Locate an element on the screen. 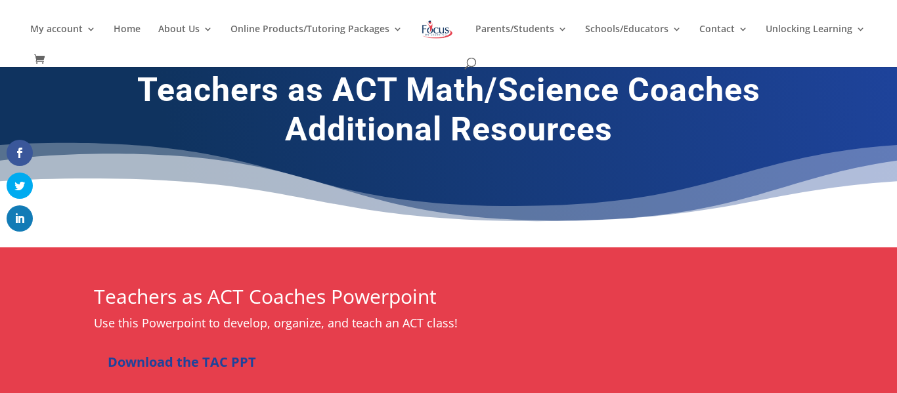  a: Online Products/Tutoring Packages is located at coordinates (317, 39).